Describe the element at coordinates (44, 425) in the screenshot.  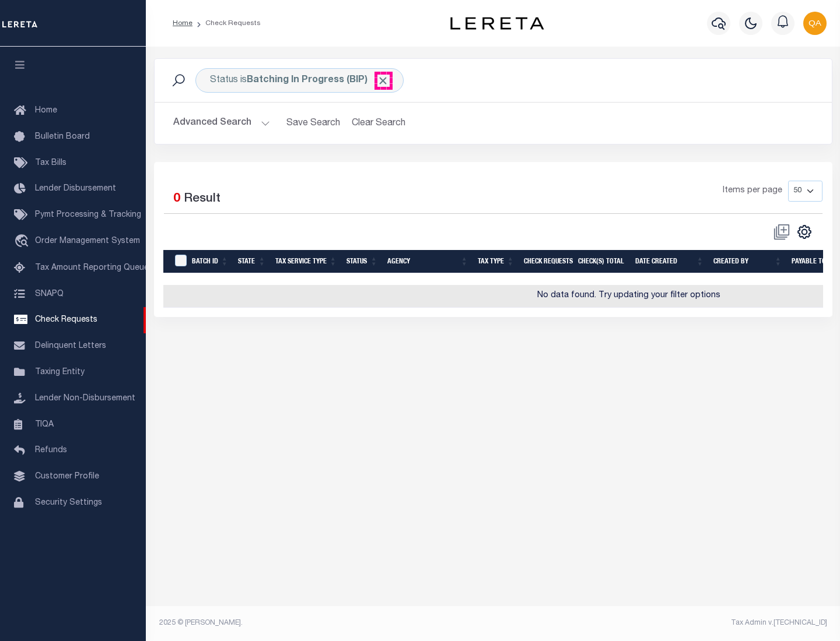
I see `span: TIQA` at that location.